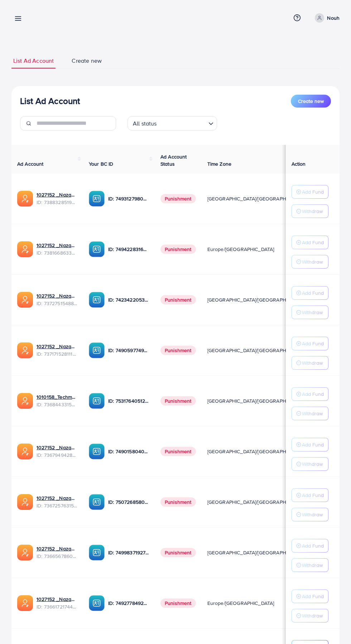  Describe the element at coordinates (128, 249) in the screenshot. I see `p: ID: 7494228316518858759` at that location.